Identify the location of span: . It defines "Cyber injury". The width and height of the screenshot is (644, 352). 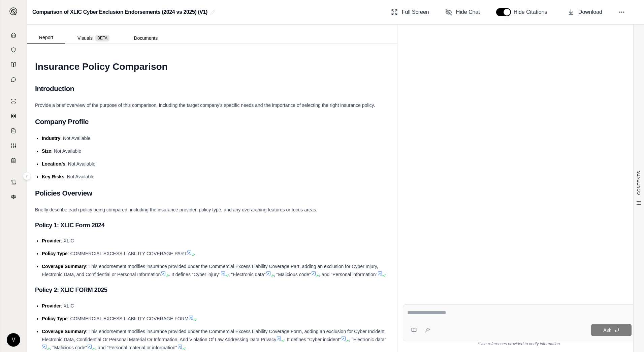
(194, 274).